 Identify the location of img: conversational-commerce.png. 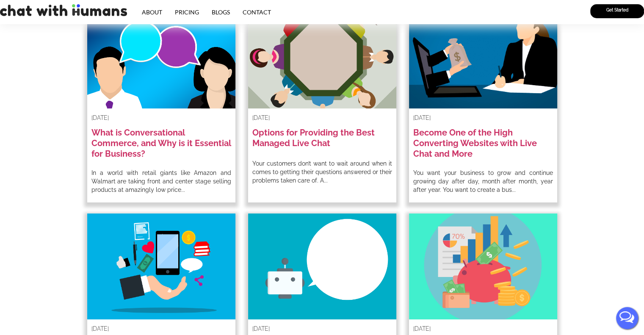
(161, 56).